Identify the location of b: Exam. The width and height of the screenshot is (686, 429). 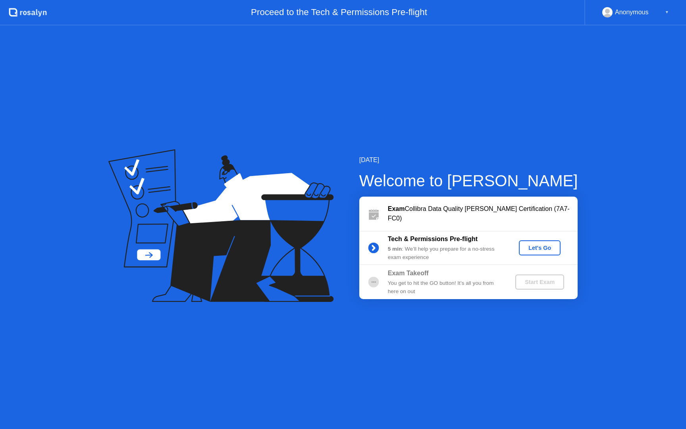
(396, 208).